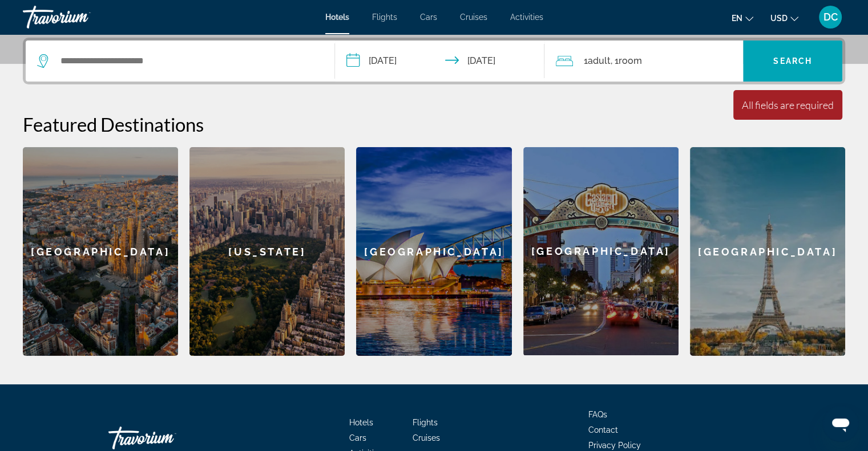 This screenshot has width=868, height=451. I want to click on button: Search, so click(792, 61).